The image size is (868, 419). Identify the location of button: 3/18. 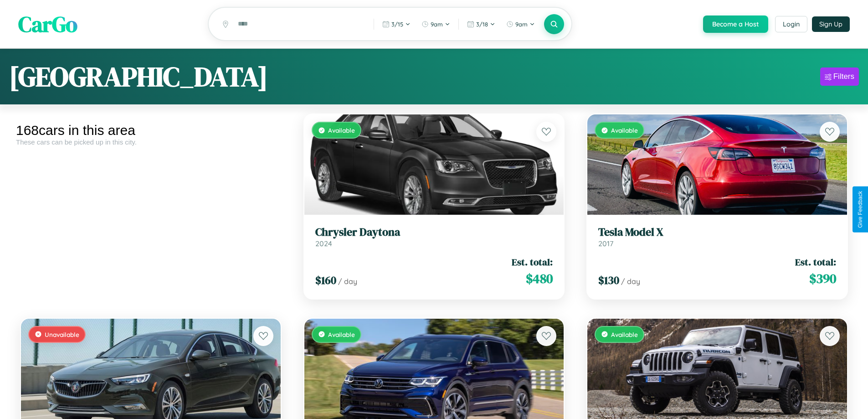
(481, 24).